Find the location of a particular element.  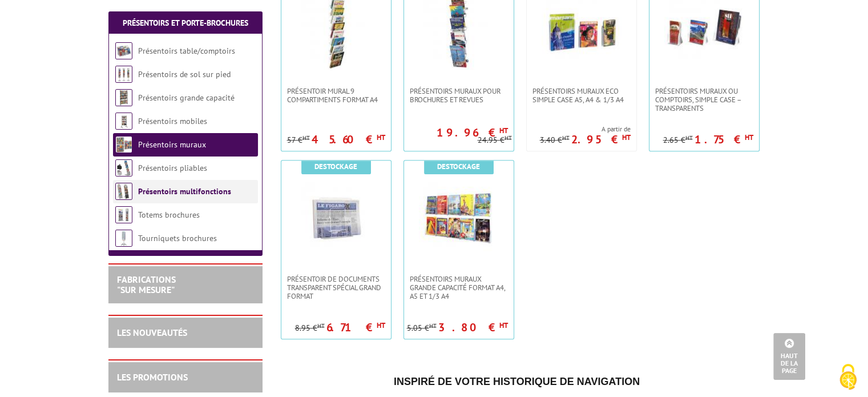

a: PRÉSENTOIRS MURAUX POUR BROCHURES ET REVUES is located at coordinates (459, 95).